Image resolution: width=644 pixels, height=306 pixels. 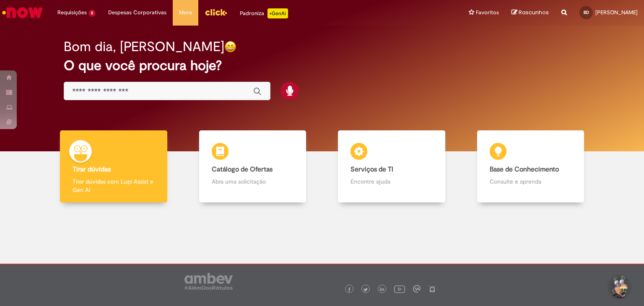 What do you see at coordinates (92, 13) in the screenshot?
I see `span: 5` at bounding box center [92, 13].